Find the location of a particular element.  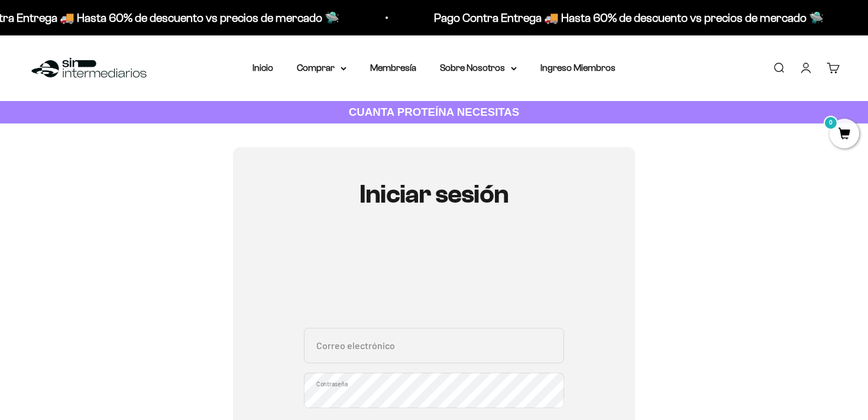

h1: Iniciar sesión is located at coordinates (434, 194).